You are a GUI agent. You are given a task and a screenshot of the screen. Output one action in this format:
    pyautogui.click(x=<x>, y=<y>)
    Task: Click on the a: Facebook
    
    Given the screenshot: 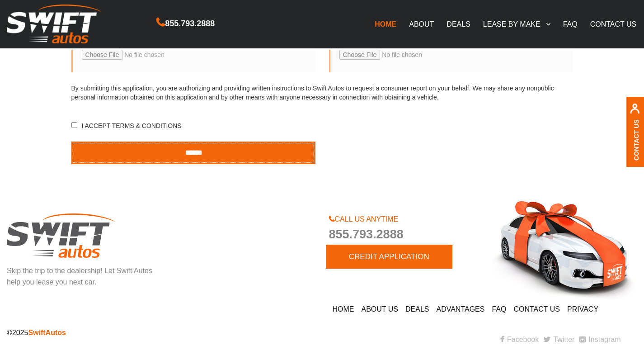 What is the action you would take?
    pyautogui.click(x=519, y=339)
    